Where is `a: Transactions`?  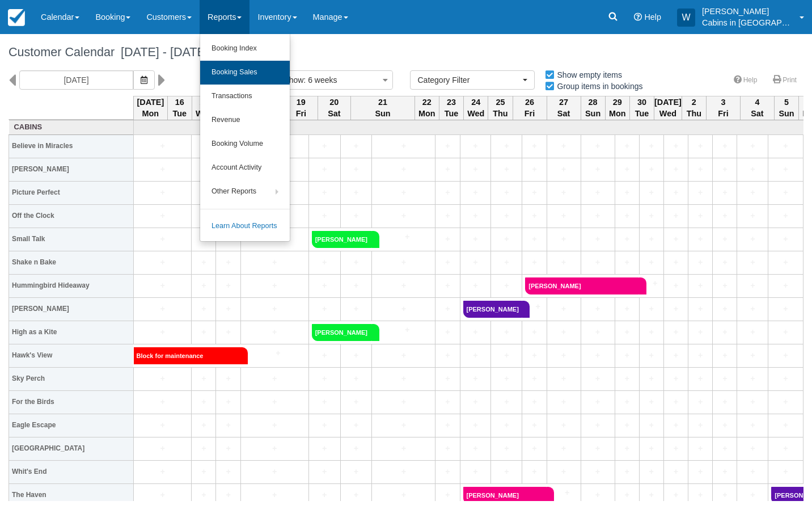
a: Transactions is located at coordinates (245, 96).